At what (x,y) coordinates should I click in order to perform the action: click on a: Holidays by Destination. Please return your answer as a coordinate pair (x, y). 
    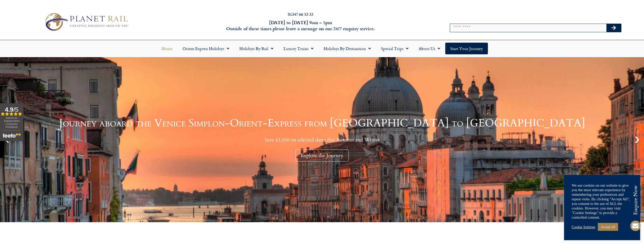
    Looking at the image, I should click on (347, 49).